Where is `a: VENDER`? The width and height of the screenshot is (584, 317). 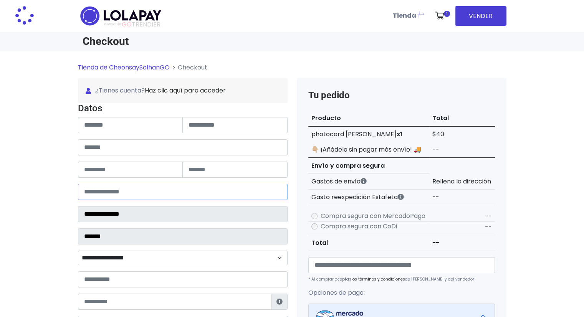 a: VENDER is located at coordinates (480, 16).